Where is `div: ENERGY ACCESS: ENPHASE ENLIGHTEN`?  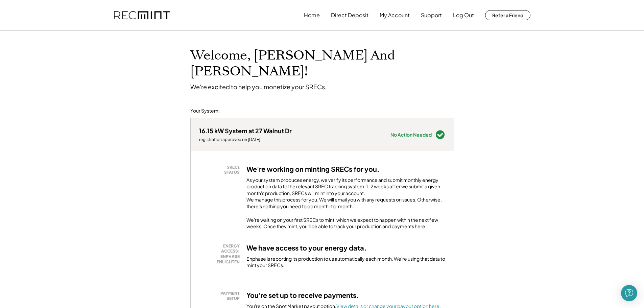 div: ENERGY ACCESS: ENPHASE ENLIGHTEN is located at coordinates (221, 254).